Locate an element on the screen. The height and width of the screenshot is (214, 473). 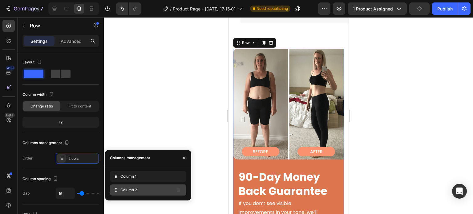
span: Fit to content is located at coordinates (80, 106).